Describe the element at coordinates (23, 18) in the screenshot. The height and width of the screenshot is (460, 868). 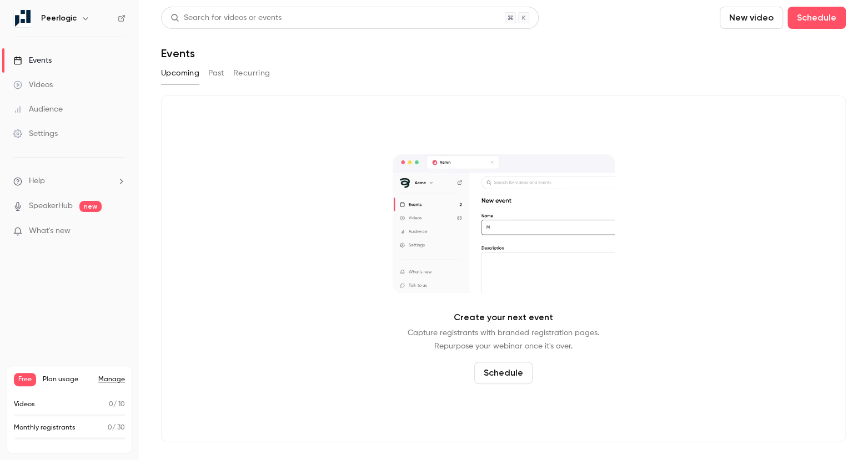
I see `img: Peerlogic` at that location.